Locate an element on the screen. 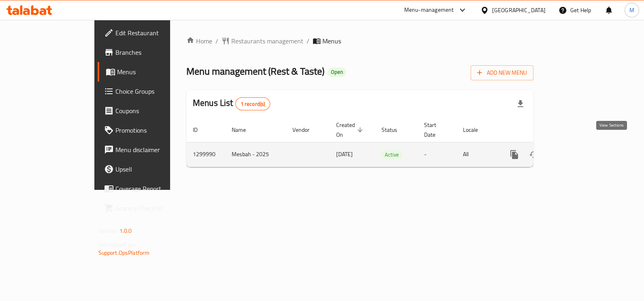 The image size is (644, 301). span: Upsell is located at coordinates (155, 169).